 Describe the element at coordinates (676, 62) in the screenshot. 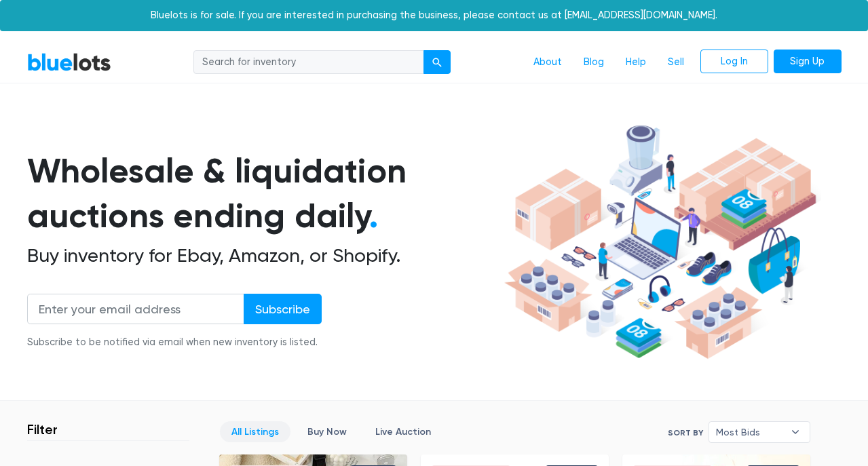

I see `a: Sell` at that location.